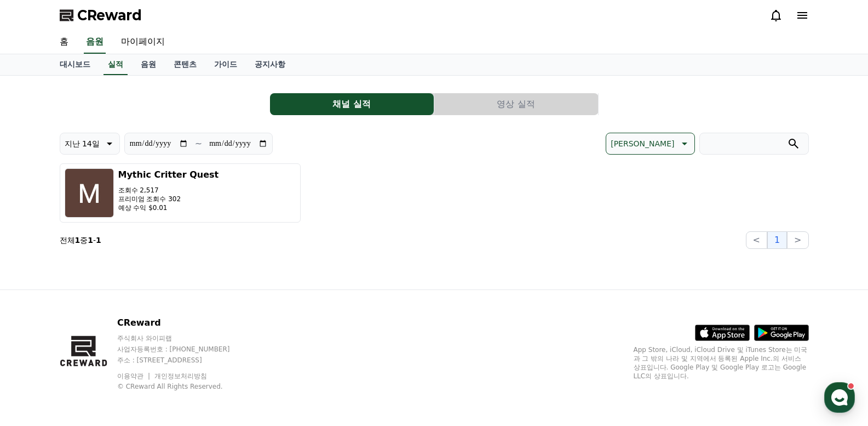  I want to click on button: 지난 14일, so click(90, 143).